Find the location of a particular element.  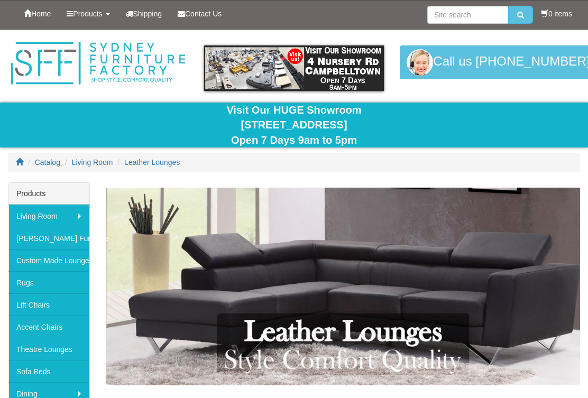

span: Leather Lounges is located at coordinates (152, 162).